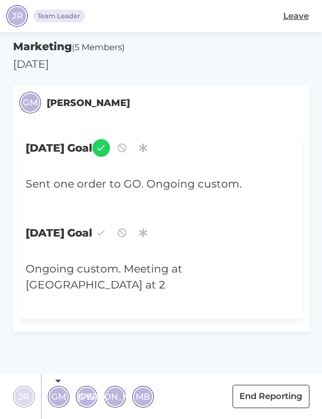 This screenshot has height=419, width=322. What do you see at coordinates (296, 16) in the screenshot?
I see `span: Leave` at bounding box center [296, 16].